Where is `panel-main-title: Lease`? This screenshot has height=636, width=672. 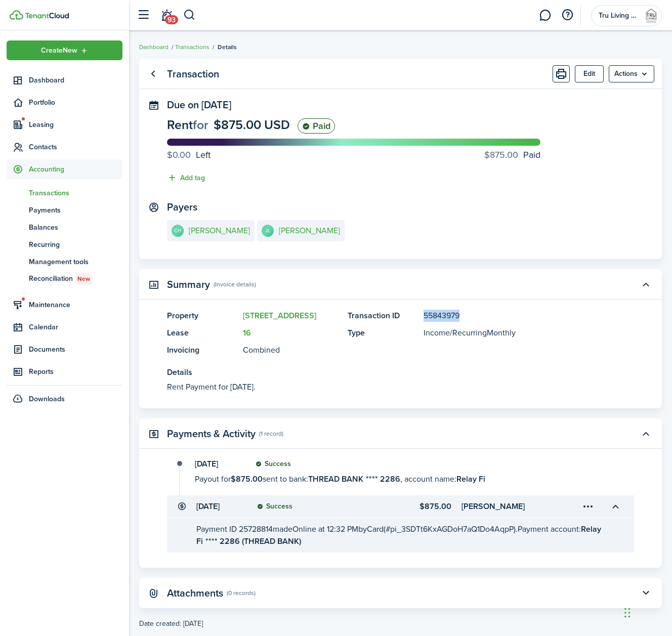
panel-main-title: Lease is located at coordinates (202, 333).